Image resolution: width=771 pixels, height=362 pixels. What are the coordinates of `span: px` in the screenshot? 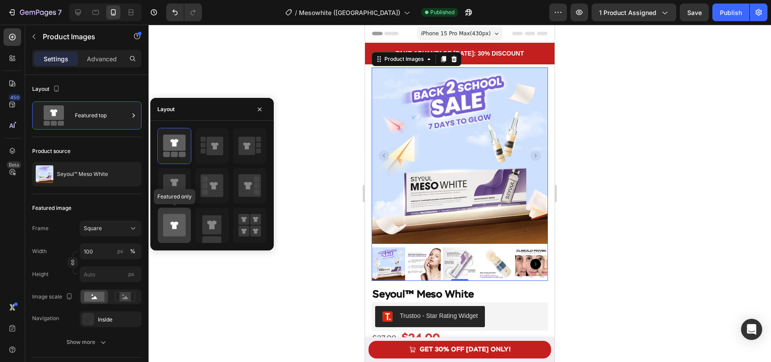 It's located at (131, 274).